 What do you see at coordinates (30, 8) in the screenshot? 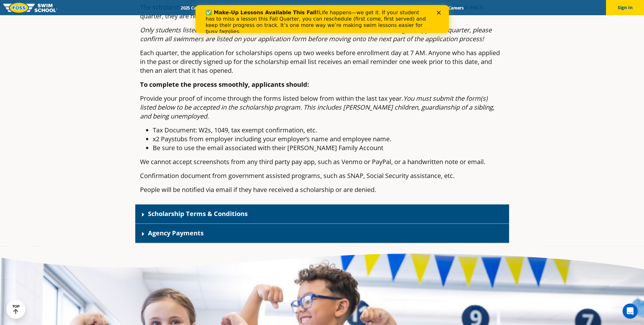
I see `img: FOSS Swim School Logo` at bounding box center [30, 8].